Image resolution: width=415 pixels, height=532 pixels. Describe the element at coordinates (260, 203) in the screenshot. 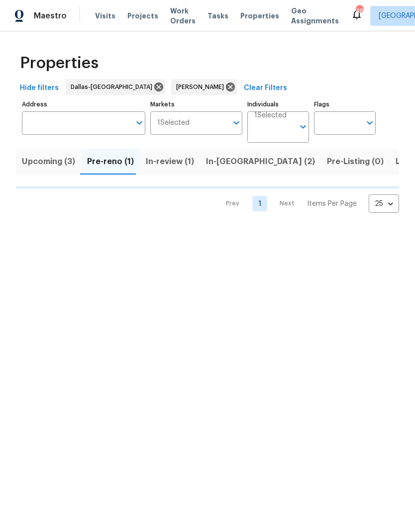

I see `a: Goto page 1` at that location.